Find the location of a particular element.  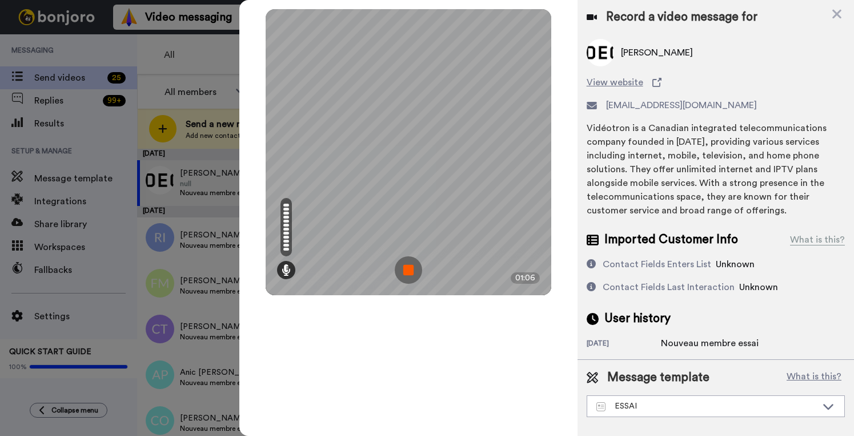

div: What is this? is located at coordinates (818, 239).